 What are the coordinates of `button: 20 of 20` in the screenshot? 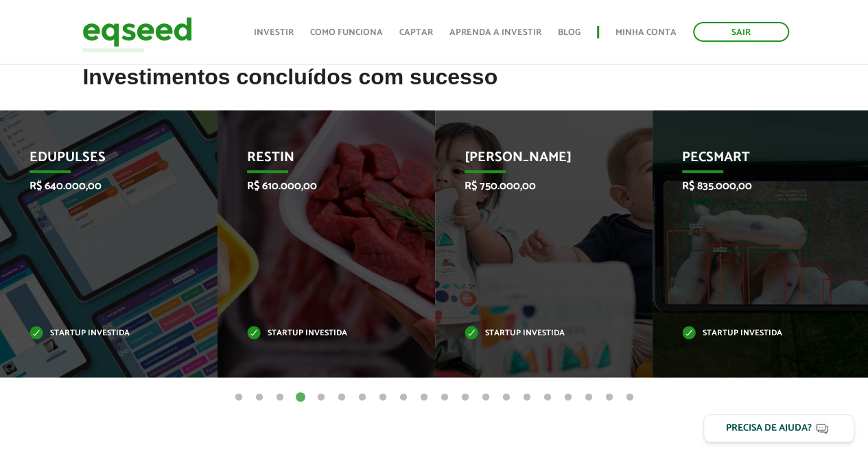 It's located at (630, 397).